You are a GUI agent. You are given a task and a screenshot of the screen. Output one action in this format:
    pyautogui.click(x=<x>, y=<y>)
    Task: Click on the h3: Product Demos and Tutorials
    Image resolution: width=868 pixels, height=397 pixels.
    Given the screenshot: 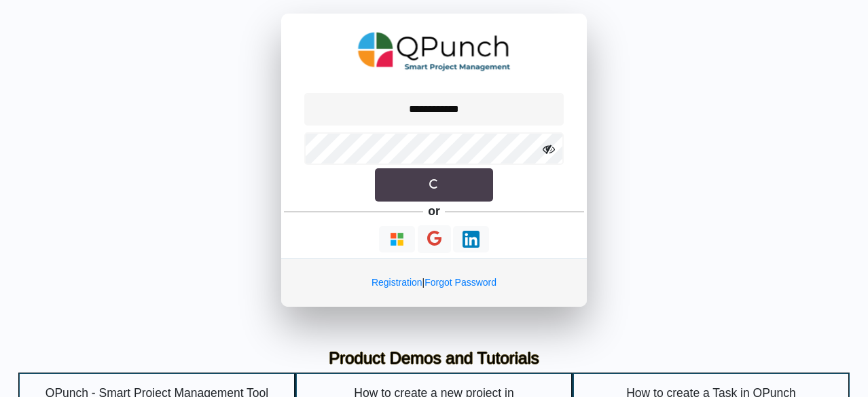 What is the action you would take?
    pyautogui.click(x=434, y=358)
    